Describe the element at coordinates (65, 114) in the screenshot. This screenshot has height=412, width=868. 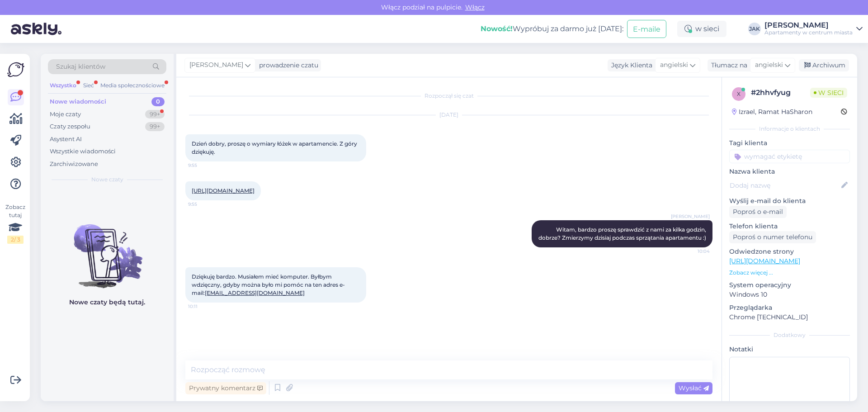
I see `font: Moje czaty` at that location.